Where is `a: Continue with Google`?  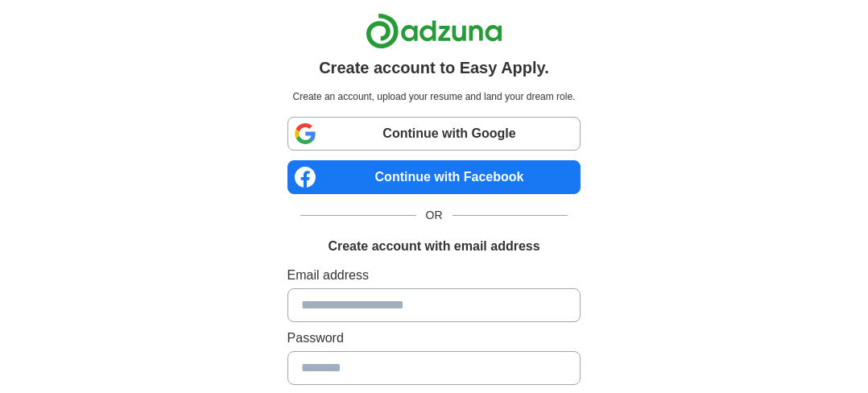
a: Continue with Google is located at coordinates (434, 134).